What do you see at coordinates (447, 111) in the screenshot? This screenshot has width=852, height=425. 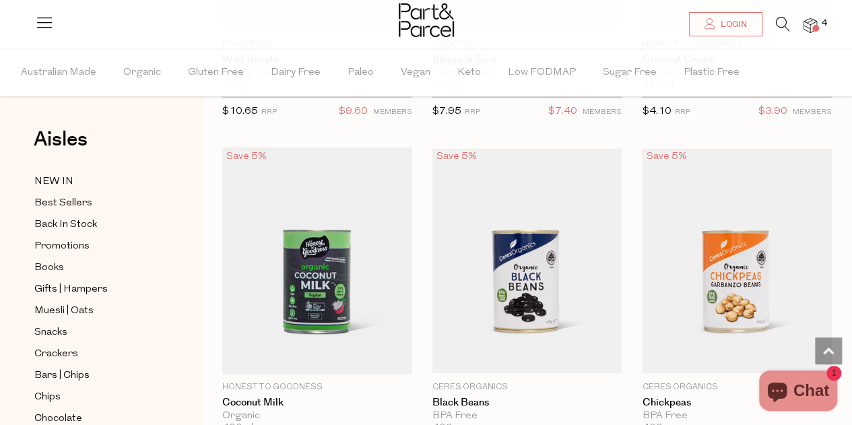 I see `span: $7.95` at bounding box center [447, 111].